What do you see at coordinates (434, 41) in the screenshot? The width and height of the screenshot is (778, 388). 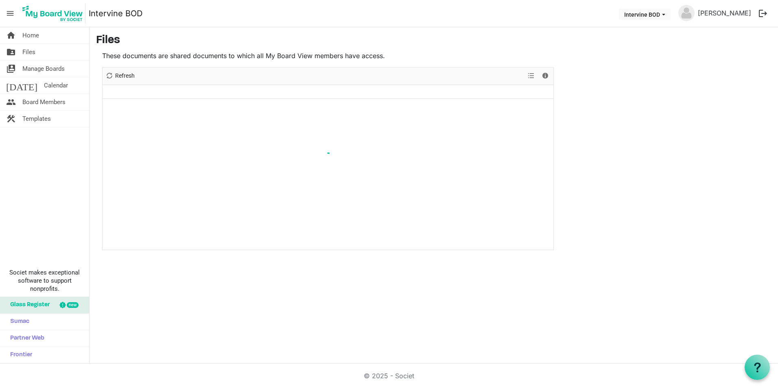 I see `h3: Files` at bounding box center [434, 41].